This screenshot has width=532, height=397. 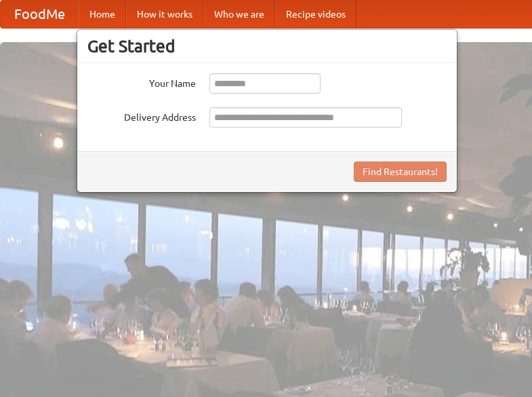 What do you see at coordinates (240, 14) in the screenshot?
I see `a: Who we are` at bounding box center [240, 14].